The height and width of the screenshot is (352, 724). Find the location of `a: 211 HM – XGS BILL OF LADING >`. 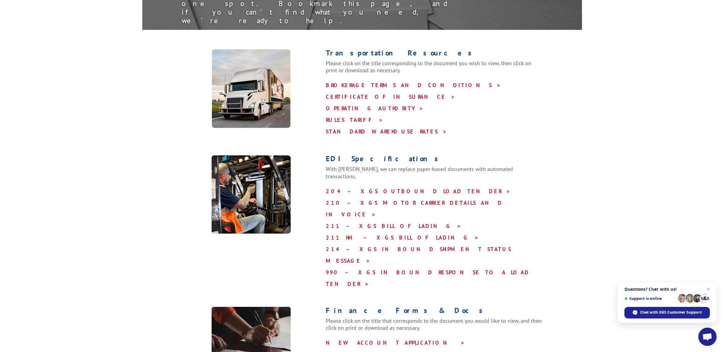

a: 211 HM – XGS BILL OF LADING > is located at coordinates (402, 238).